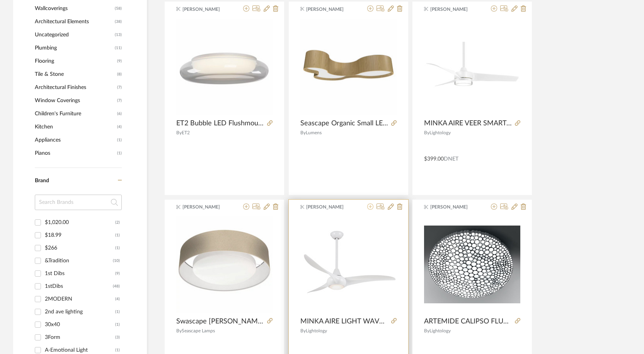 This screenshot has width=644, height=354. Describe the element at coordinates (117, 287) in the screenshot. I see `div: (48)` at that location.